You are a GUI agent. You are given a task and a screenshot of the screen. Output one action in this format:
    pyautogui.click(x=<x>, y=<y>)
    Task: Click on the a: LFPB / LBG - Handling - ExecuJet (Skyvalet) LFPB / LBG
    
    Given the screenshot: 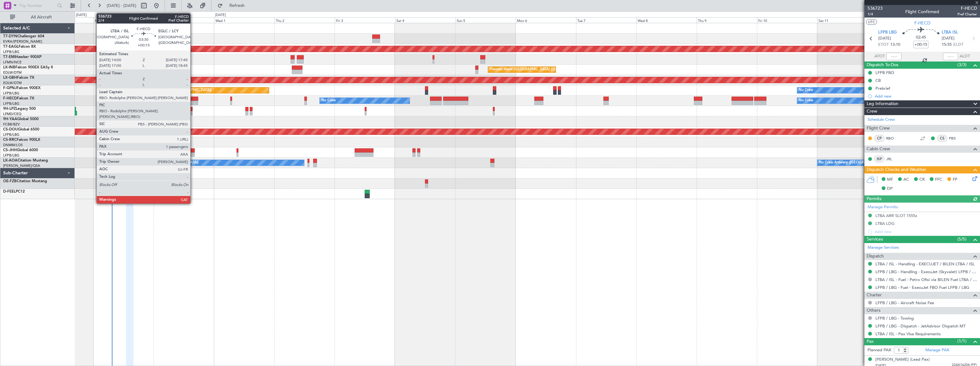 What is the action you would take?
    pyautogui.click(x=927, y=272)
    